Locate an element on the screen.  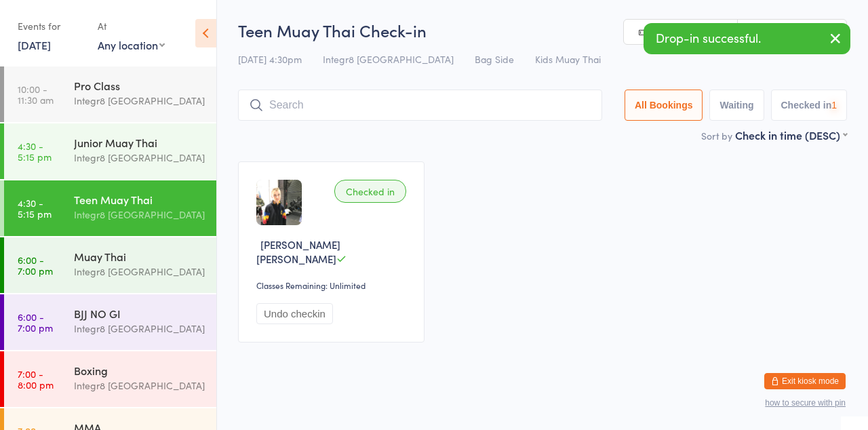
div: 1 is located at coordinates (834, 105).